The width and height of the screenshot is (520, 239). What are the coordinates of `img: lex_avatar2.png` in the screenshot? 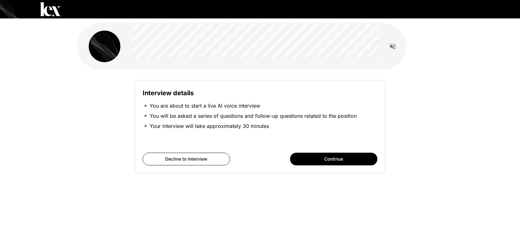 It's located at (105, 46).